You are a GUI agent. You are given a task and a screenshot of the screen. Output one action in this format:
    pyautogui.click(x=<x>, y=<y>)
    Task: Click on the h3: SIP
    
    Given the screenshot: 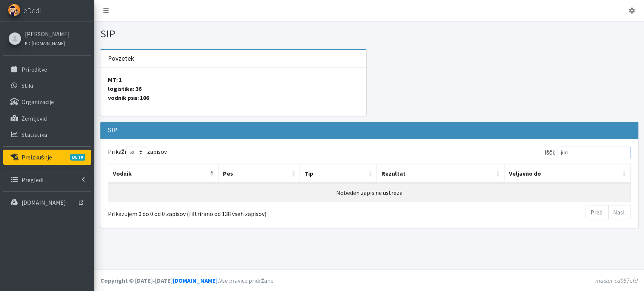 What is the action you would take?
    pyautogui.click(x=112, y=130)
    